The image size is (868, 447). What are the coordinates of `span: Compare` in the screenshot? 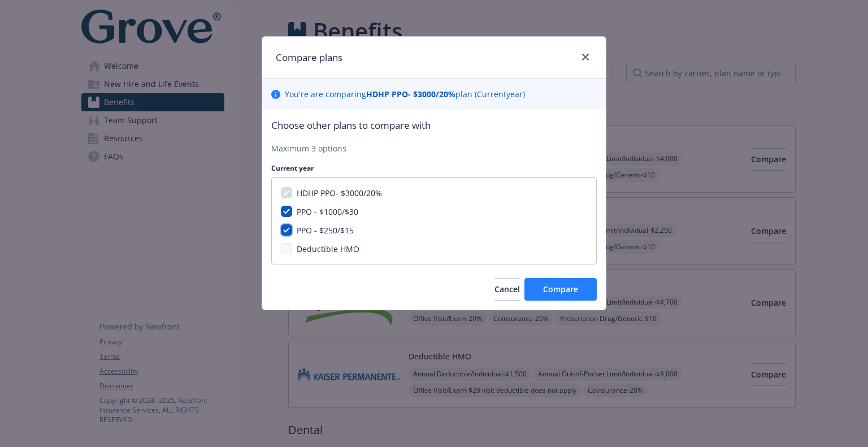 It's located at (560, 289).